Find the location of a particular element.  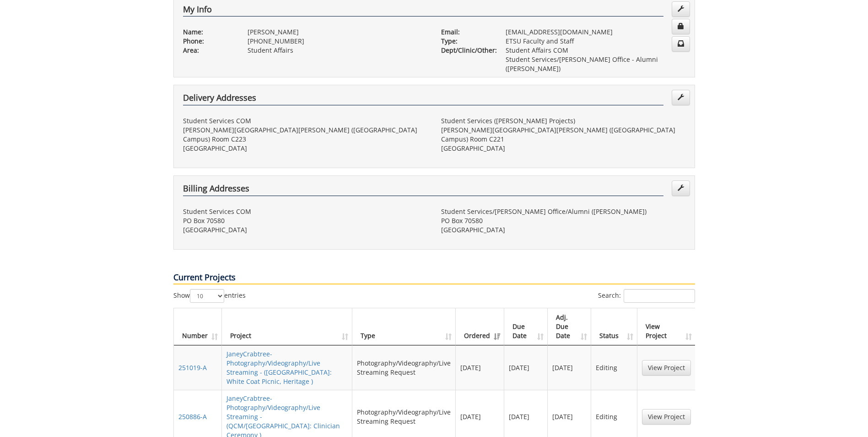

p: Student Affairs COM is located at coordinates (595, 50).